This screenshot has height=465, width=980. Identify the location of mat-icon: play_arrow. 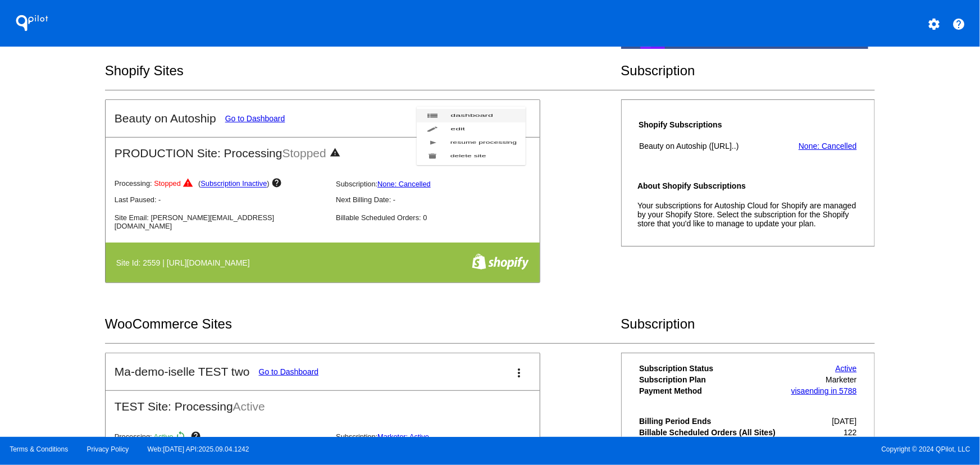
(432, 143).